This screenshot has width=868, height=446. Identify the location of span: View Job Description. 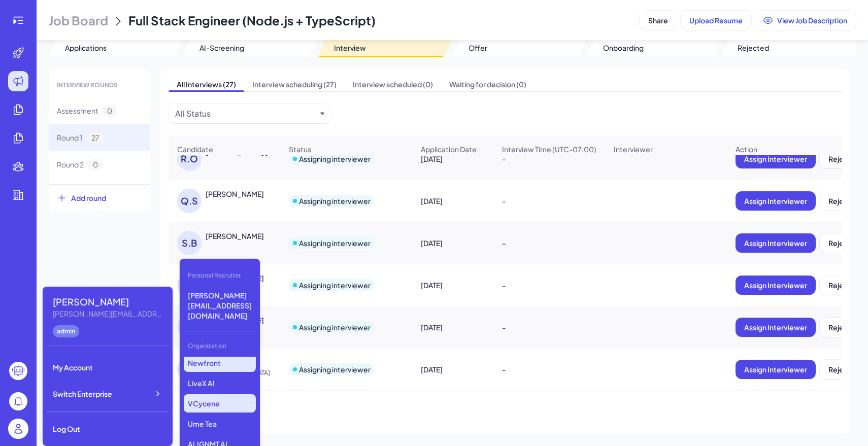
(811, 20).